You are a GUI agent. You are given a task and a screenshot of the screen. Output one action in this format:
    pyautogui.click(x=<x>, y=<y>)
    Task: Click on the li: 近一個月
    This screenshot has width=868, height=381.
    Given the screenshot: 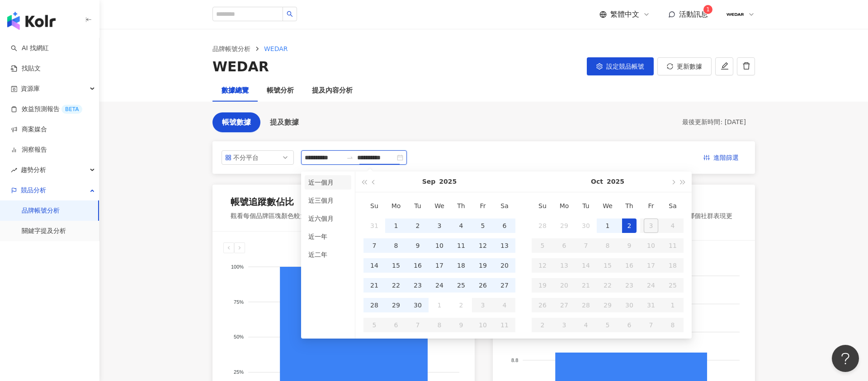 What is the action you would take?
    pyautogui.click(x=328, y=183)
    